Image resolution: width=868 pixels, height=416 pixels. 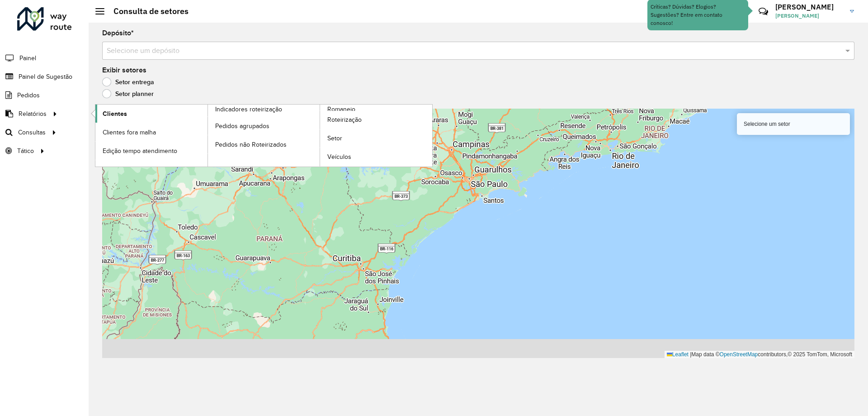 What do you see at coordinates (147, 12) in the screenshot?
I see `h2: Consulta de setores` at bounding box center [147, 12].